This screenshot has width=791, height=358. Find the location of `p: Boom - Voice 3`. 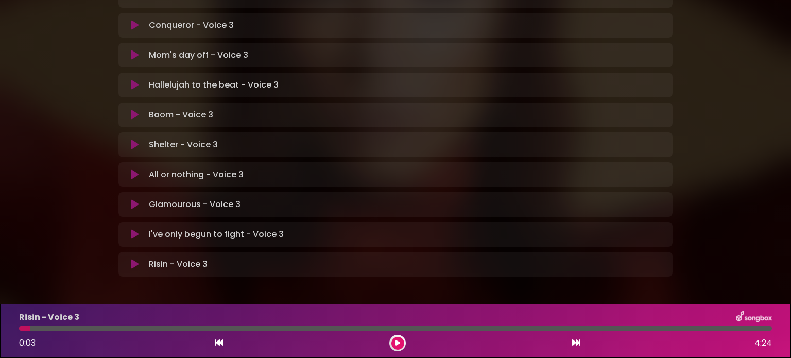

p: Boom - Voice 3 is located at coordinates (181, 115).